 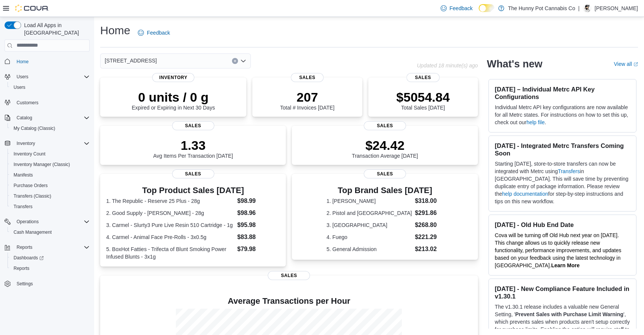 I want to click on a: help file, so click(x=536, y=122).